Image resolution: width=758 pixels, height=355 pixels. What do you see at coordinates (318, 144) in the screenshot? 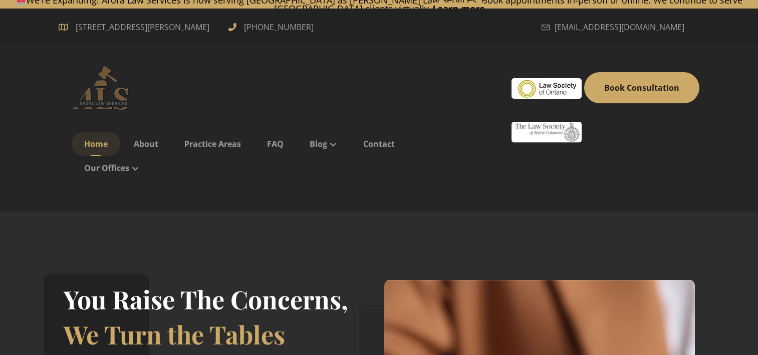
I see `span: Blog` at bounding box center [318, 144].